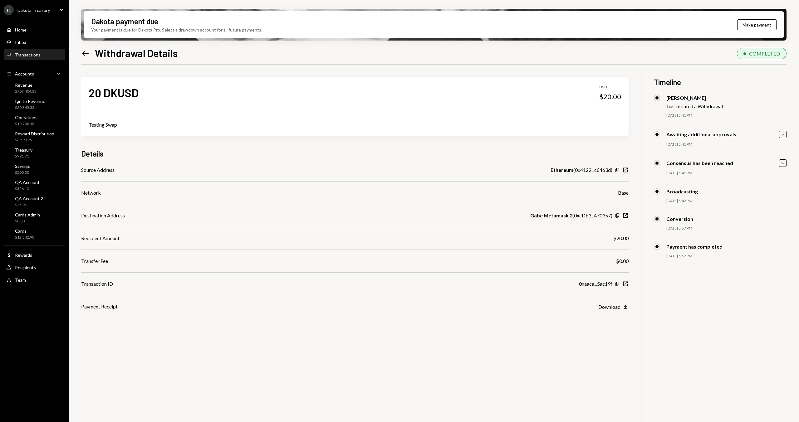  What do you see at coordinates (30, 101) in the screenshot?
I see `div: Ignite Revenue` at bounding box center [30, 101].